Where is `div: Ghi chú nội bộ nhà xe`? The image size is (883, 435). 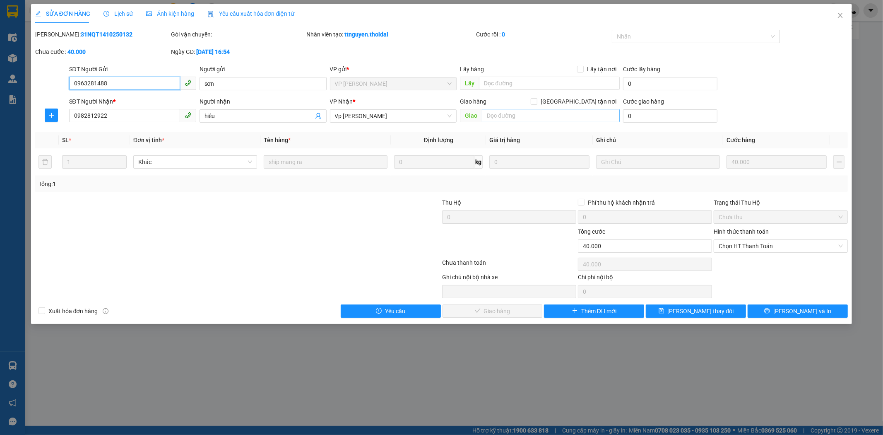
div: Ghi chú nội bộ nhà xe is located at coordinates (509, 279).